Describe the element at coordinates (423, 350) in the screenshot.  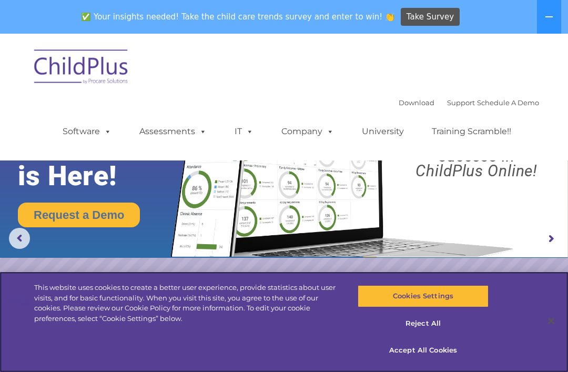
I see `button: Accept All Cookies` at that location.